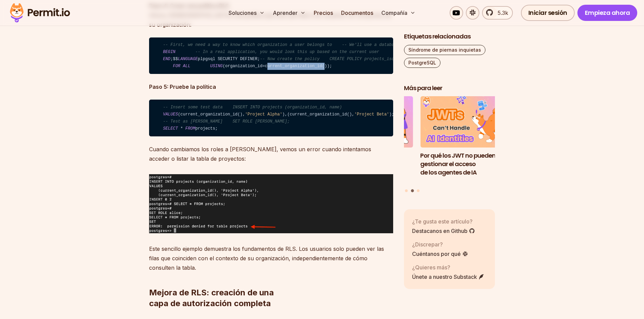 This screenshot has width=644, height=319. I want to click on a: Empieza ahora, so click(608, 13).